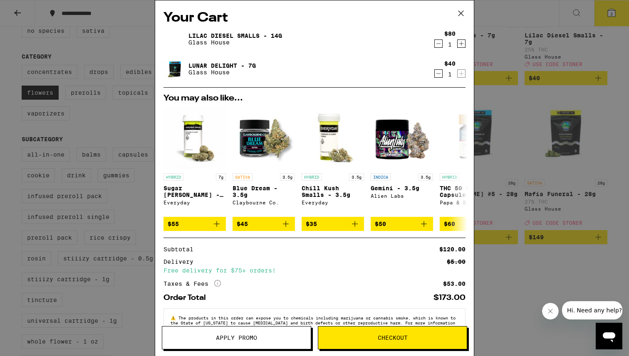 The height and width of the screenshot is (356, 629). What do you see at coordinates (264, 162) in the screenshot?
I see `a: Open page for Blue Dream - 3.5g from Claybourne Co.` at bounding box center [264, 162].